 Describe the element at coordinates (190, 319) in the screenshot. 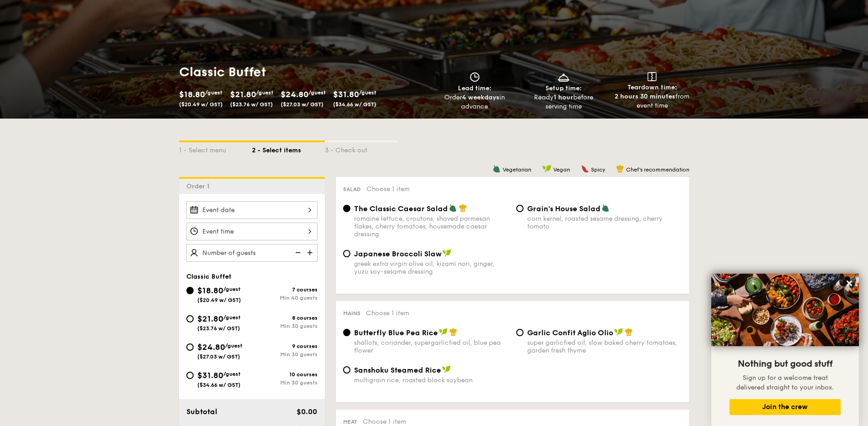

I see `input: $21.80/guest($23.76 w/ GST)8 coursesMin 30 guests` at that location.